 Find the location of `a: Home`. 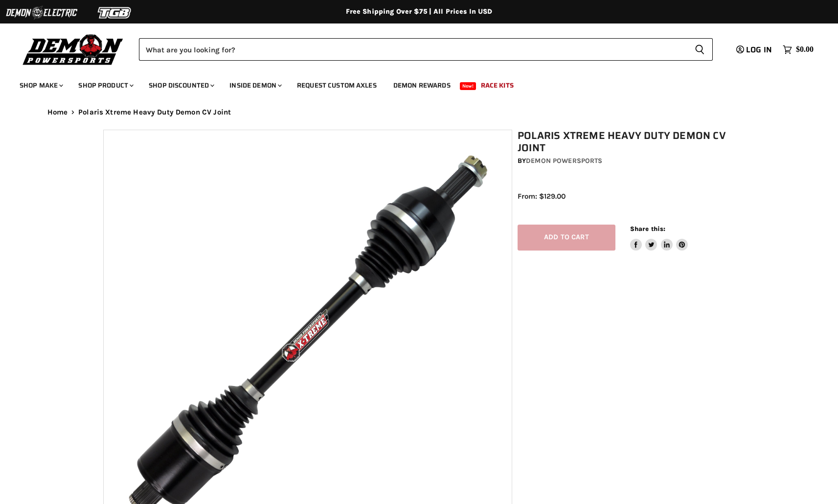

a: Home is located at coordinates (58, 112).